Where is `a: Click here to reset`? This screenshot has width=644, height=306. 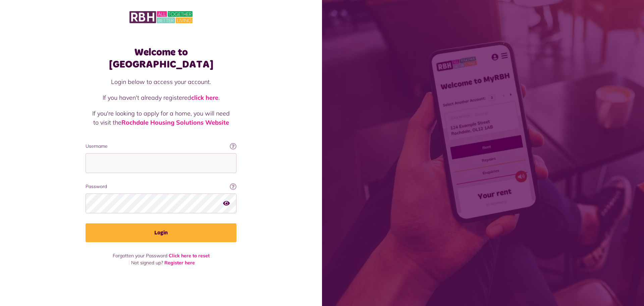
a: Click here to reset is located at coordinates (189, 256).